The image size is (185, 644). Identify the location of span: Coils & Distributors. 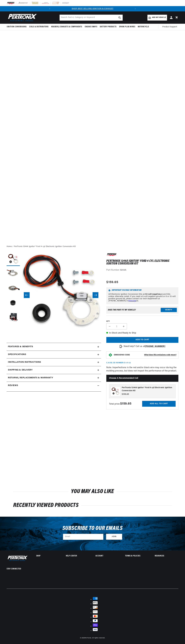
(39, 27).